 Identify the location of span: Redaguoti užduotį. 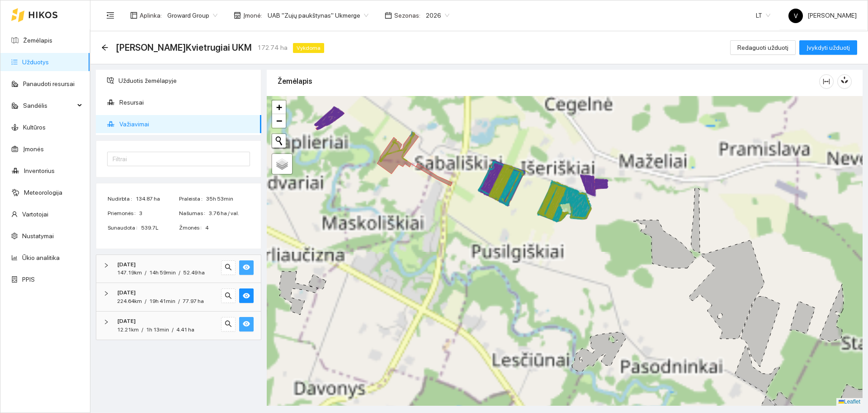
(763, 47).